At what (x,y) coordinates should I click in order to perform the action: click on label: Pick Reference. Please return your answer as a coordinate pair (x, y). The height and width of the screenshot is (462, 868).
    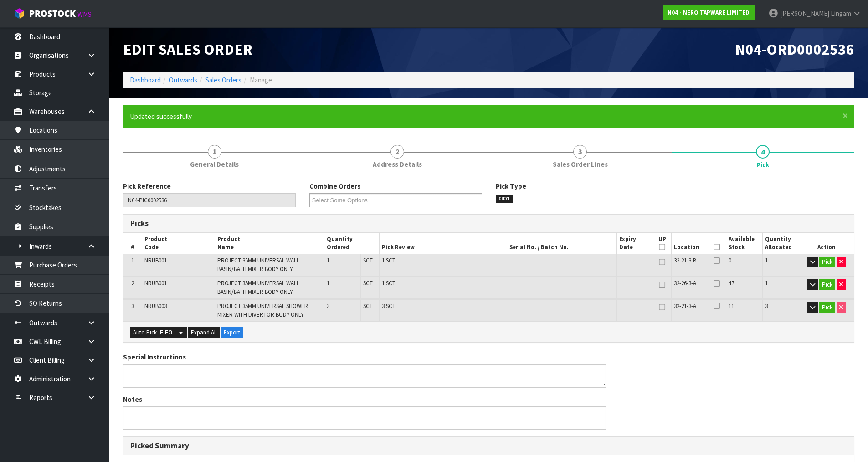
    Looking at the image, I should click on (147, 186).